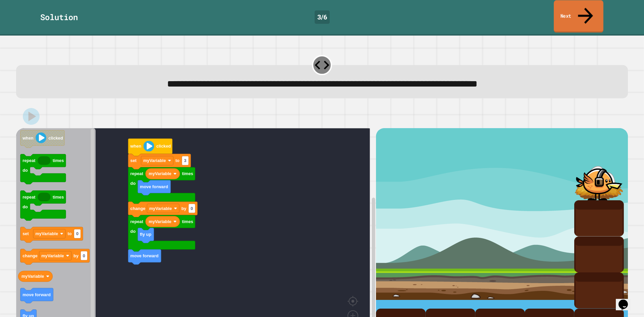 This screenshot has height=317, width=644. Describe the element at coordinates (579, 16) in the screenshot. I see `a: Next` at that location.